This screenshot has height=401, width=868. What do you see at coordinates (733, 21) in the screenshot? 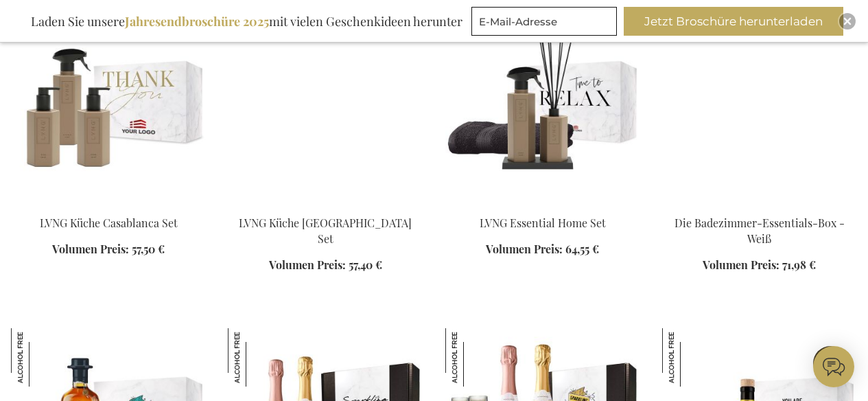
I see `button: Jetzt Broschüre herunterladen` at bounding box center [733, 21].